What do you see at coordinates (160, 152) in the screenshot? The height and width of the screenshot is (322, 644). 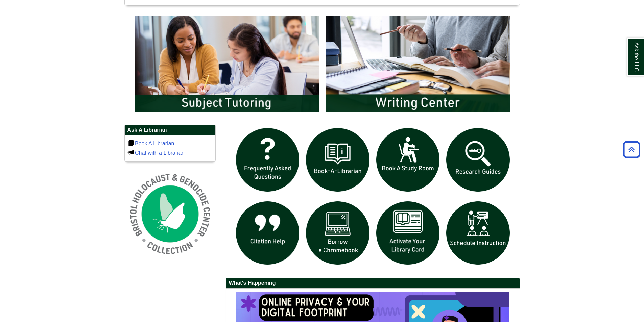 I see `a: Chat with a Librarian` at bounding box center [160, 152].